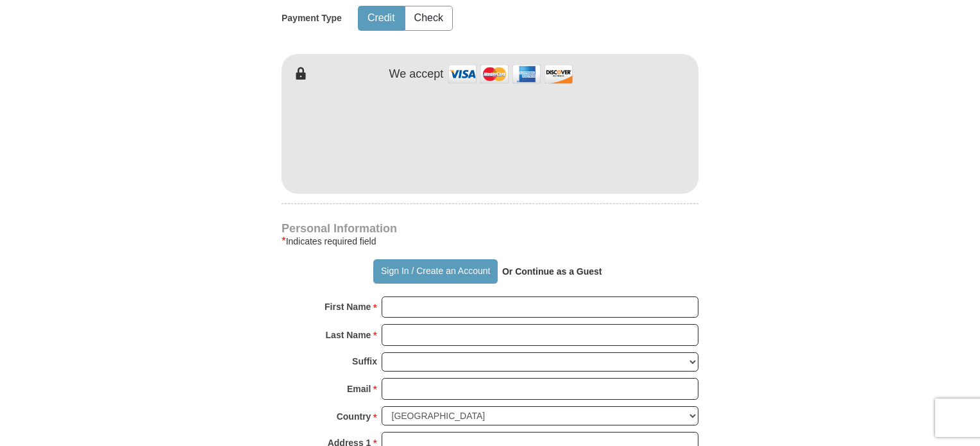 The image size is (980, 446). Describe the element at coordinates (364, 361) in the screenshot. I see `strong: Suffix` at that location.